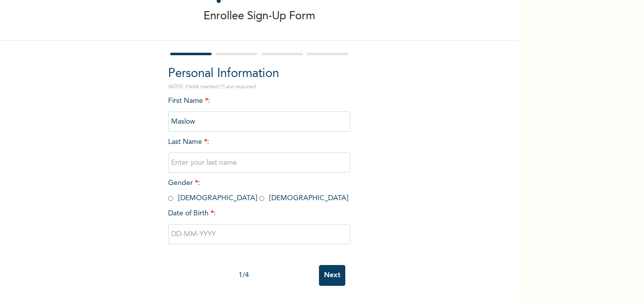 The width and height of the screenshot is (644, 301). I want to click on span: First Name :, so click(259, 111).